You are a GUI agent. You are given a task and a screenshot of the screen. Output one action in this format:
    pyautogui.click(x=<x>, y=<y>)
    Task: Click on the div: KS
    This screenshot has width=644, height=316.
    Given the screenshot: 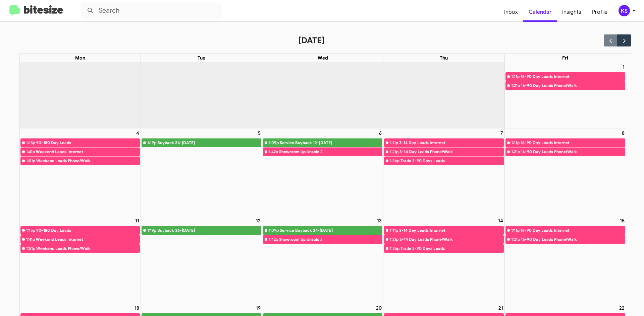 What is the action you would take?
    pyautogui.click(x=624, y=10)
    